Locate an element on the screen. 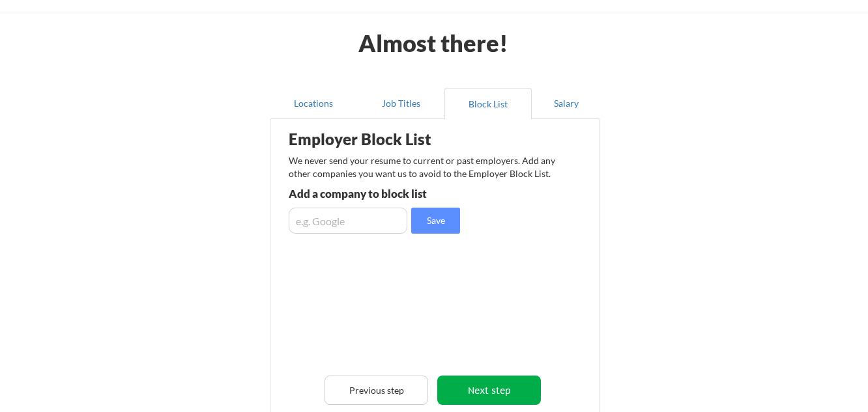  button: Locations is located at coordinates (313, 103).